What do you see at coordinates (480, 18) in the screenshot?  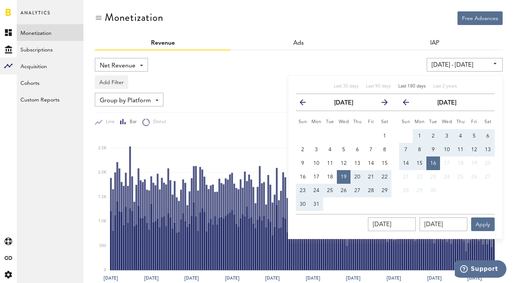 I see `button: Free Advances` at bounding box center [480, 18].